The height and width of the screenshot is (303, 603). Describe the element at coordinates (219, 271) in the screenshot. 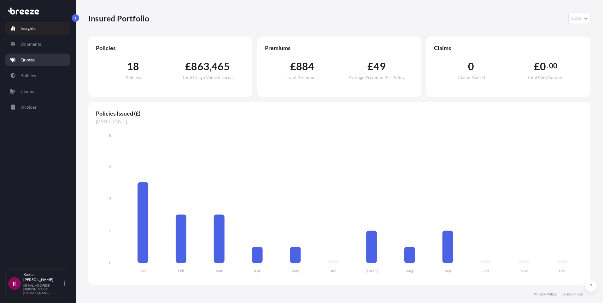

I see `tspan: Mar` at that location.